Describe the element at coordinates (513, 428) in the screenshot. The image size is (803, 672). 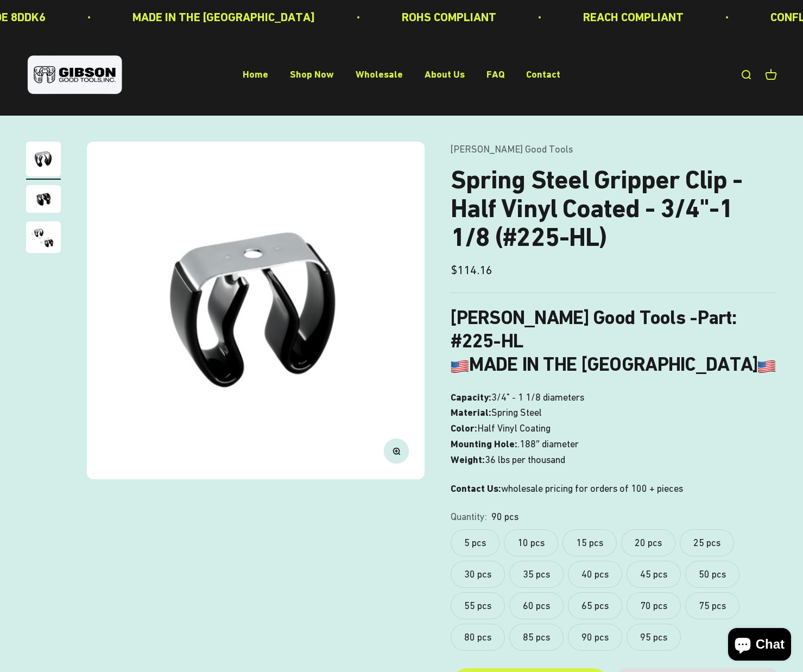
I see `span: Half Vinyl Coating` at that location.